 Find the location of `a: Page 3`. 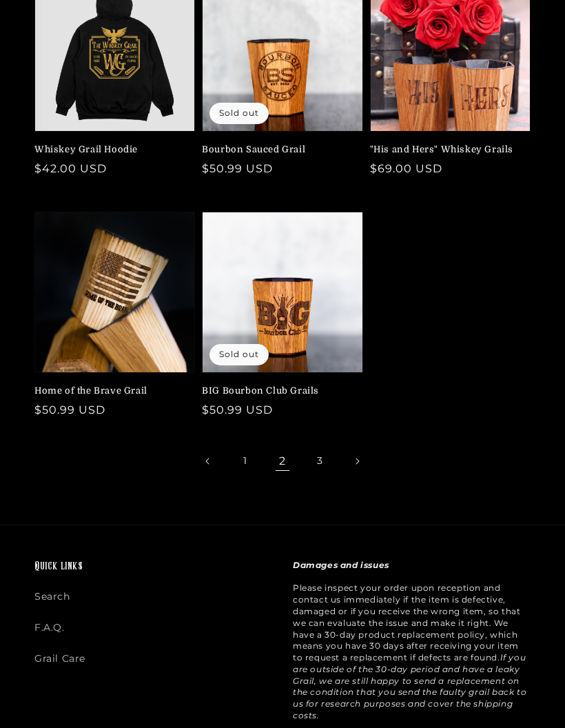

a: Page 3 is located at coordinates (320, 461).